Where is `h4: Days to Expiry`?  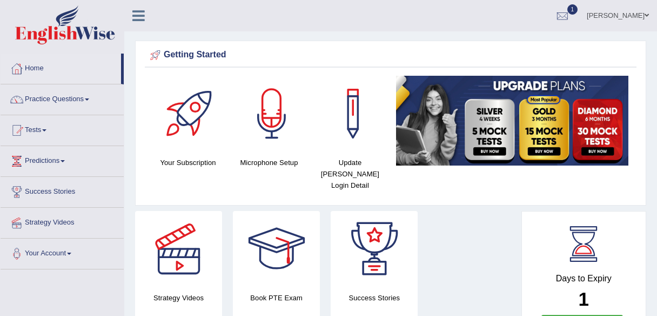
h4: Days to Expiry is located at coordinates (584, 278).